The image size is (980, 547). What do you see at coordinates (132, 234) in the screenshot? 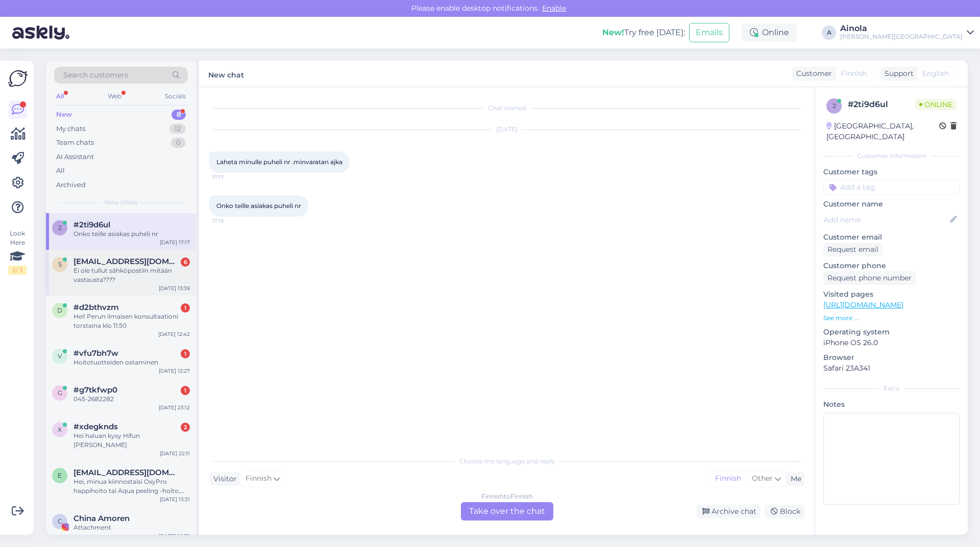
I see `div: Onko teille asiakas puheli nr` at bounding box center [132, 234].